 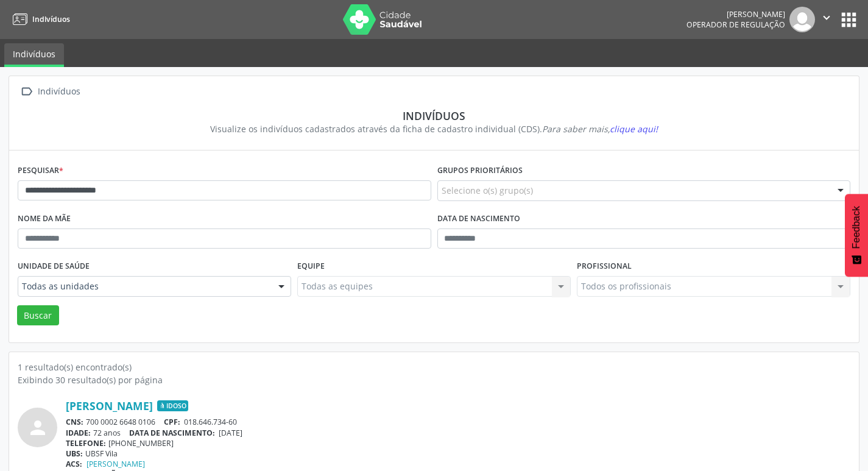 I want to click on i: Para saber mais,, so click(x=600, y=129).